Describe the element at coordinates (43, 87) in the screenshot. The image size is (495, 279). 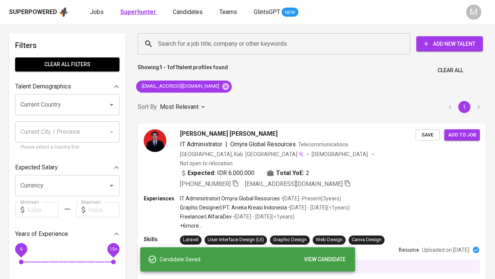
I see `p: Talent Demographics` at that location.